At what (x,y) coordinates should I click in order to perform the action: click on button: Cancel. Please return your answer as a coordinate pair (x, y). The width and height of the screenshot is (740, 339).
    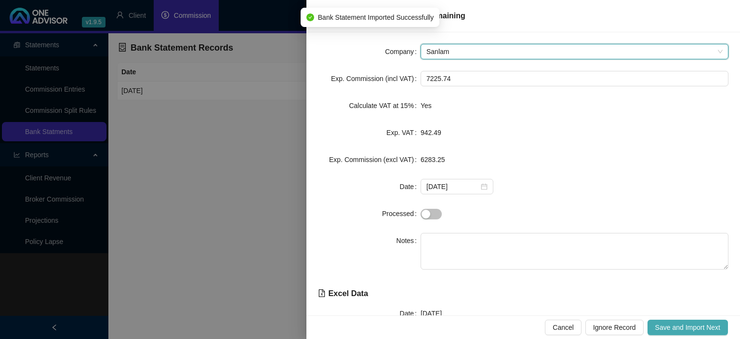
    Looking at the image, I should click on (563, 327).